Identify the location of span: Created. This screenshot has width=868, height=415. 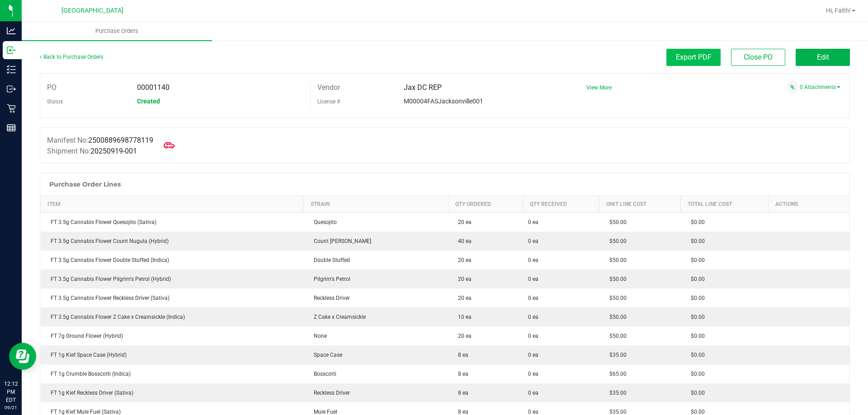
(148, 102).